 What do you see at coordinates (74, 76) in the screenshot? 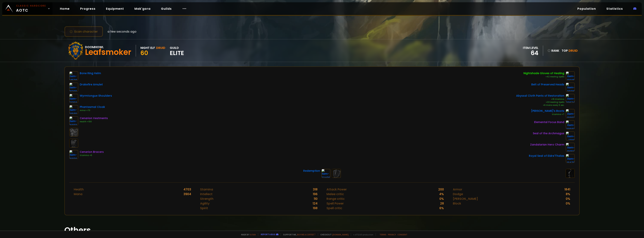
I see `img: item-14539` at bounding box center [74, 76].